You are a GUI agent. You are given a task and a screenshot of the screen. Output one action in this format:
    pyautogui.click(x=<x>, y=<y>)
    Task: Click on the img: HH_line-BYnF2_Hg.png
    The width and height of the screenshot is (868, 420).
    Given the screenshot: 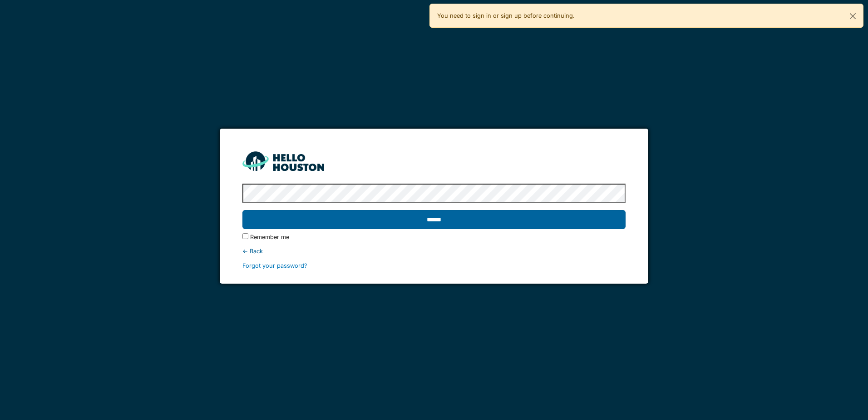 What is the action you would take?
    pyautogui.click(x=283, y=161)
    